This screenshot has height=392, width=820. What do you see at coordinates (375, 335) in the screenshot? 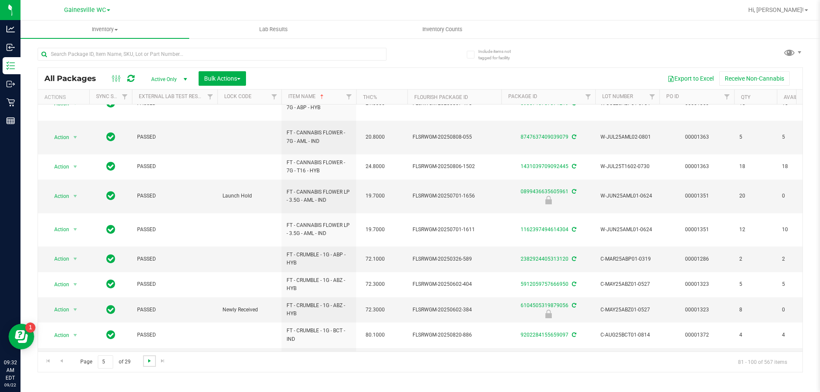
I see `span: 80.1000` at bounding box center [375, 335].